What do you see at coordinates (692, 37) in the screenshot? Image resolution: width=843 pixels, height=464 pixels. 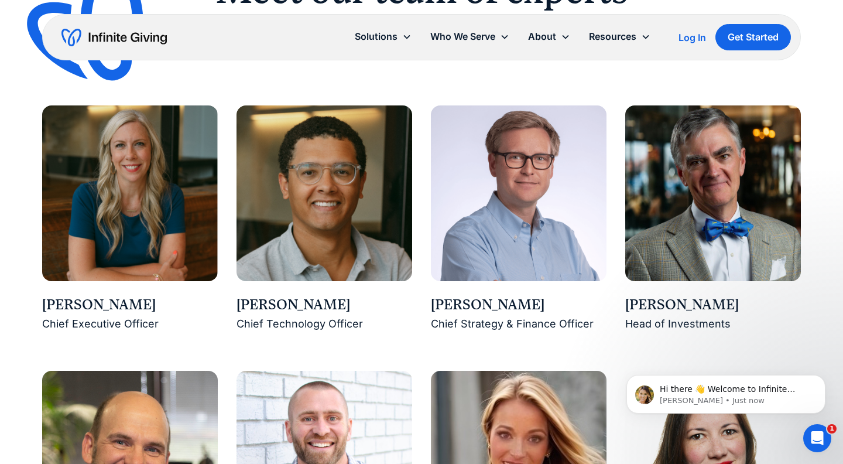 I see `a: Log In` at bounding box center [692, 37].